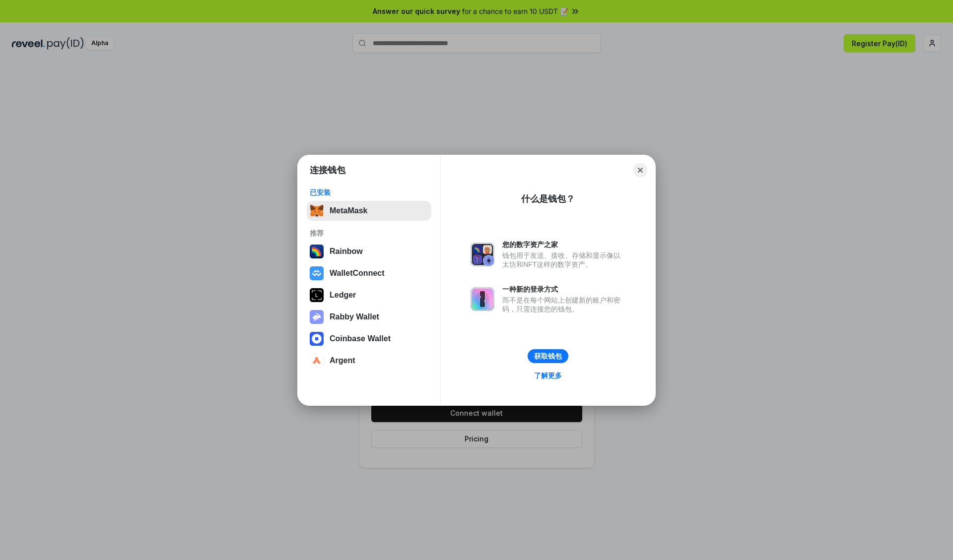  What do you see at coordinates (317, 252) in the screenshot?
I see `img: svg+xml,%3Csvg%20width%3D%22120%22%20height%3D%22120%22%20viewBox%3D%220%200%20120%20120%22%20fil...` at bounding box center [317, 252].